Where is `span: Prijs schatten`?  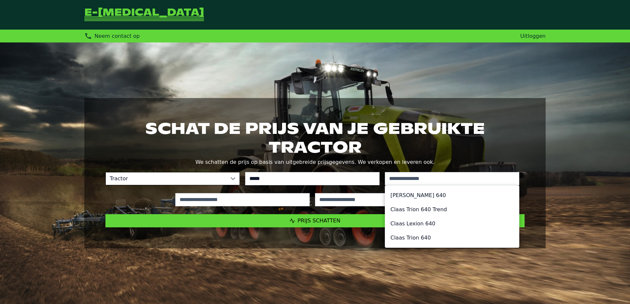
span: Prijs schatten is located at coordinates (319, 221).